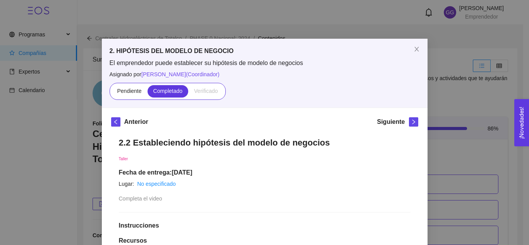  I want to click on span: Verificado, so click(205, 91).